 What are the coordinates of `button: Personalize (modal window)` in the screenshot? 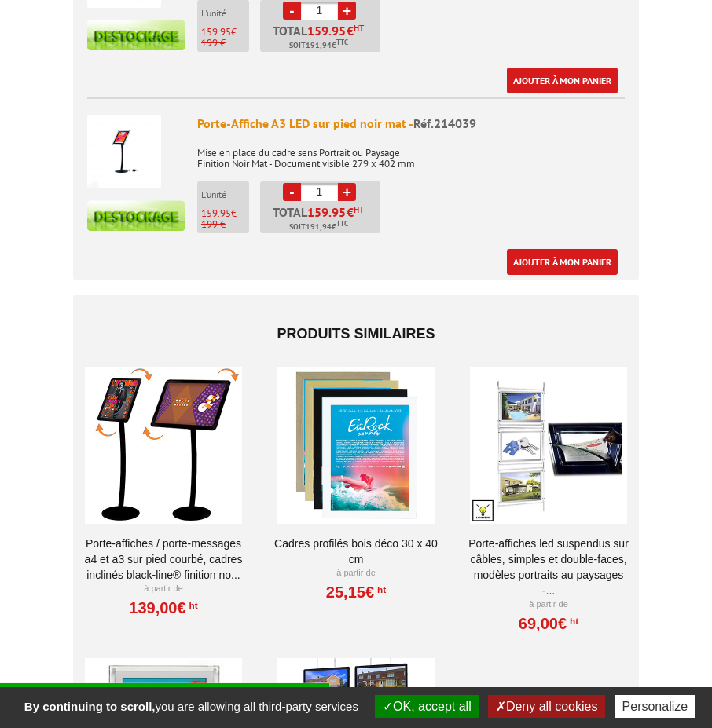 It's located at (656, 706).